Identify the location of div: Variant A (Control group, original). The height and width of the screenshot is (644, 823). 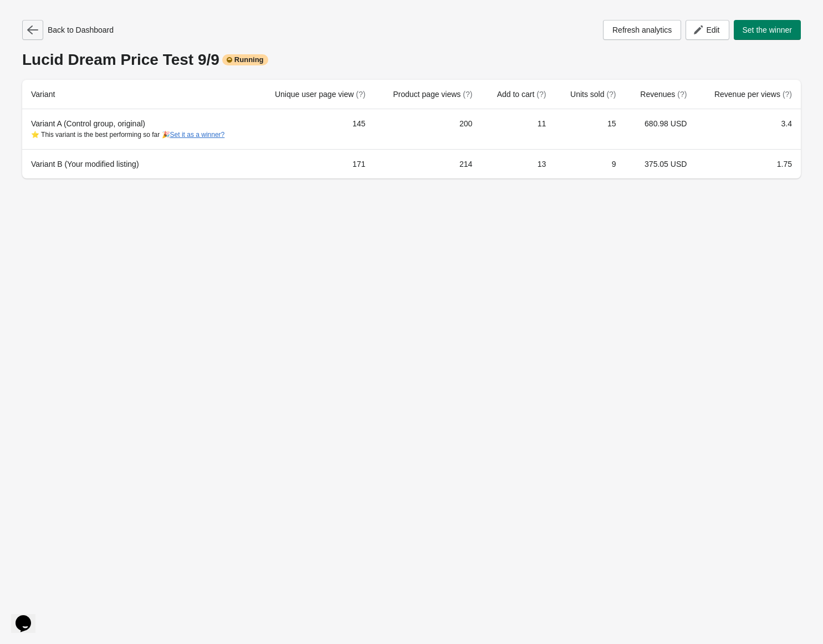
(139, 129).